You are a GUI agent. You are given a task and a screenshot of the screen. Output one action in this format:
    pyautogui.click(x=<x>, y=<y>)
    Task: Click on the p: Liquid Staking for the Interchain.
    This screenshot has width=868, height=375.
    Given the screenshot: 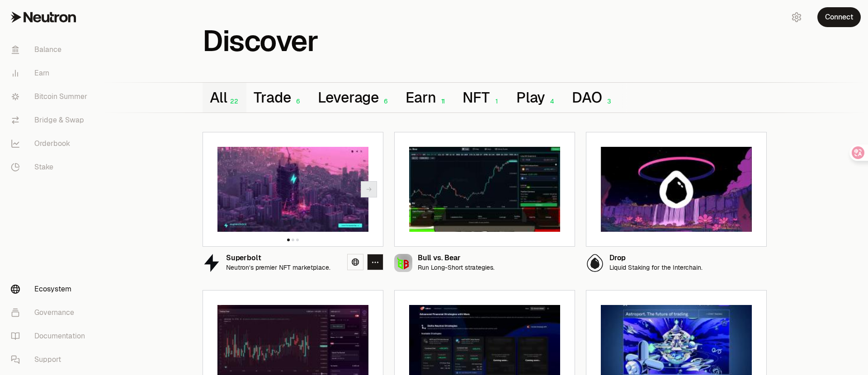 What is the action you would take?
    pyautogui.click(x=656, y=267)
    